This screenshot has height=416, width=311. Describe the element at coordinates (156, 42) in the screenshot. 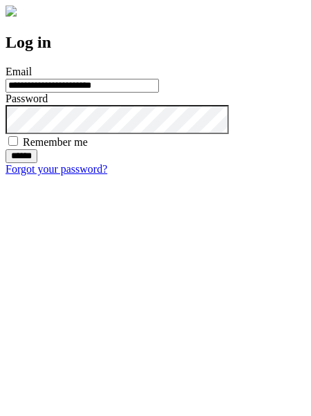

I see `h2: Log in` at that location.